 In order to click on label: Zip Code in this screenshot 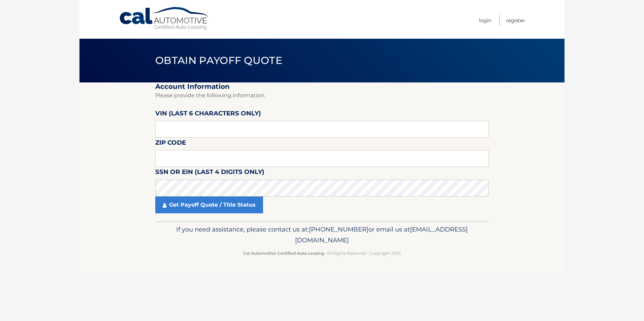, I will do `click(170, 144)`.